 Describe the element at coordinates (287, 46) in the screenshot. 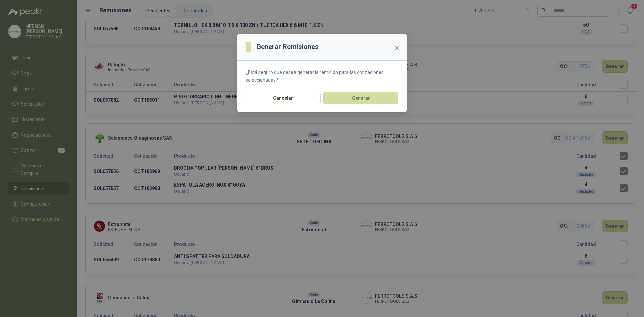

I see `h3: Generar Remisiones` at that location.